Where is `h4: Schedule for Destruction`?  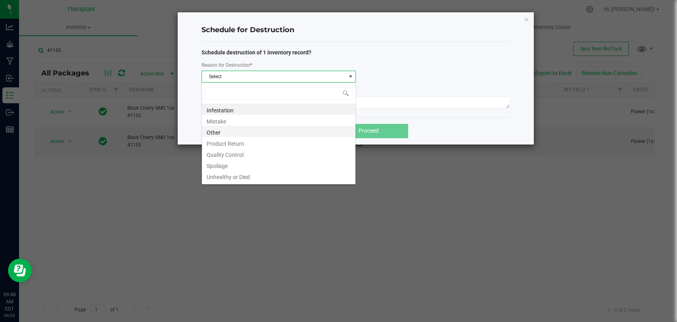 h4: Schedule for Destruction is located at coordinates (356, 30).